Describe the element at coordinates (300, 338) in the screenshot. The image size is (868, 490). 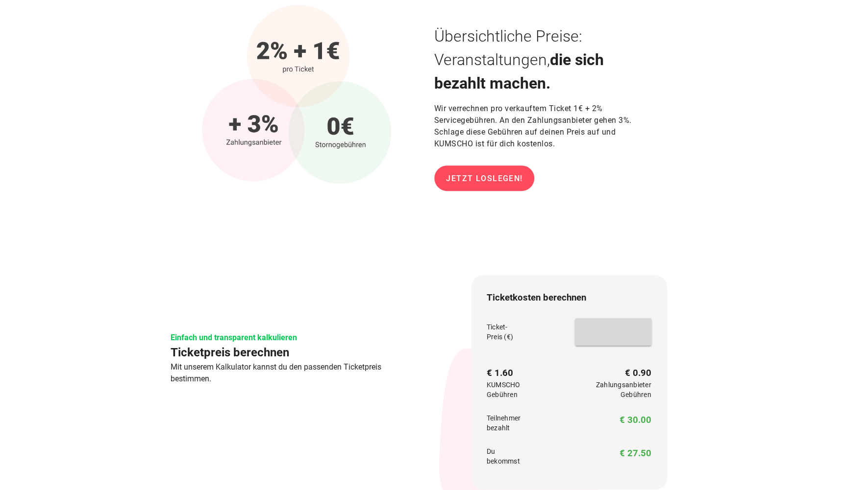
I see `p: Einfach und transparent kalkulieren` at that location.